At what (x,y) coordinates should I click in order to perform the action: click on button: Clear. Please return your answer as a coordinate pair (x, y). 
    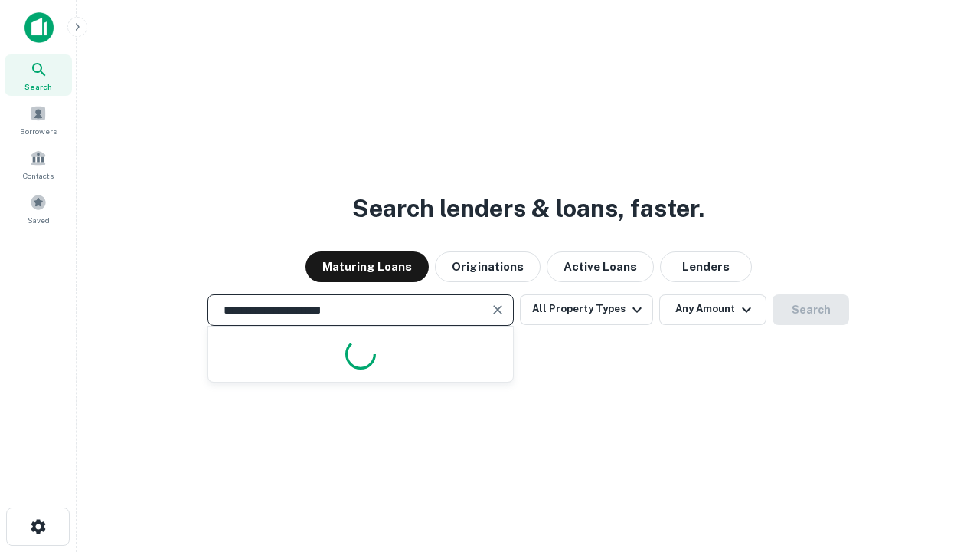
    Looking at the image, I should click on (498, 310).